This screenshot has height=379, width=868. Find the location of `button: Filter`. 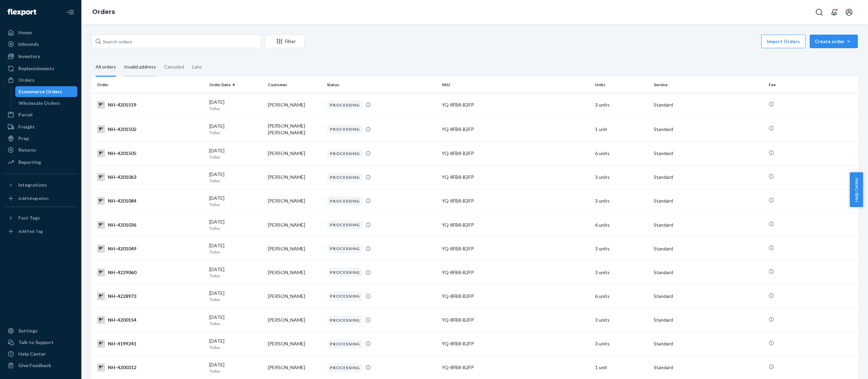

button: Filter is located at coordinates (285, 41).